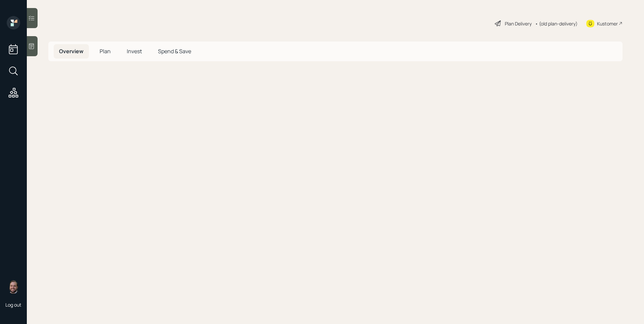 The width and height of the screenshot is (644, 324). What do you see at coordinates (71, 51) in the screenshot?
I see `span: Overview` at bounding box center [71, 51].